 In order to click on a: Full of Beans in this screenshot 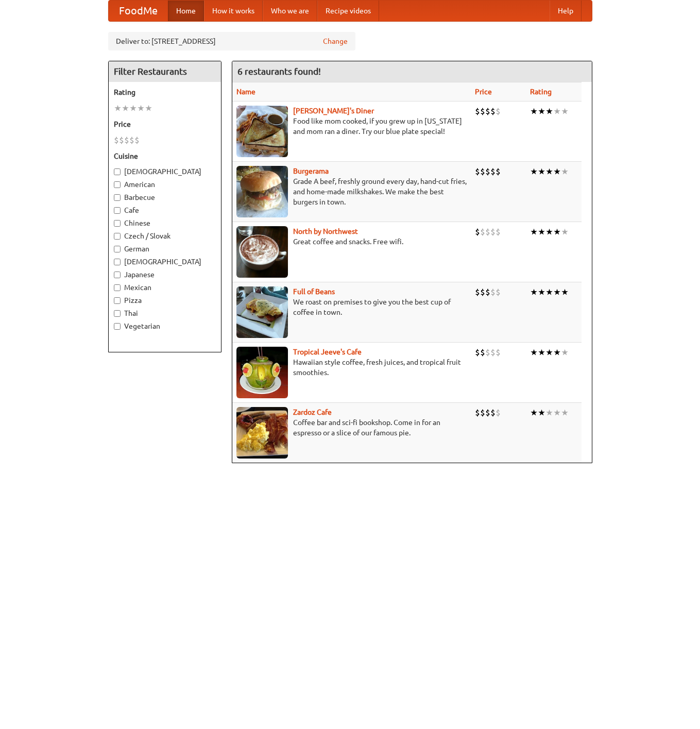, I will do `click(314, 291)`.